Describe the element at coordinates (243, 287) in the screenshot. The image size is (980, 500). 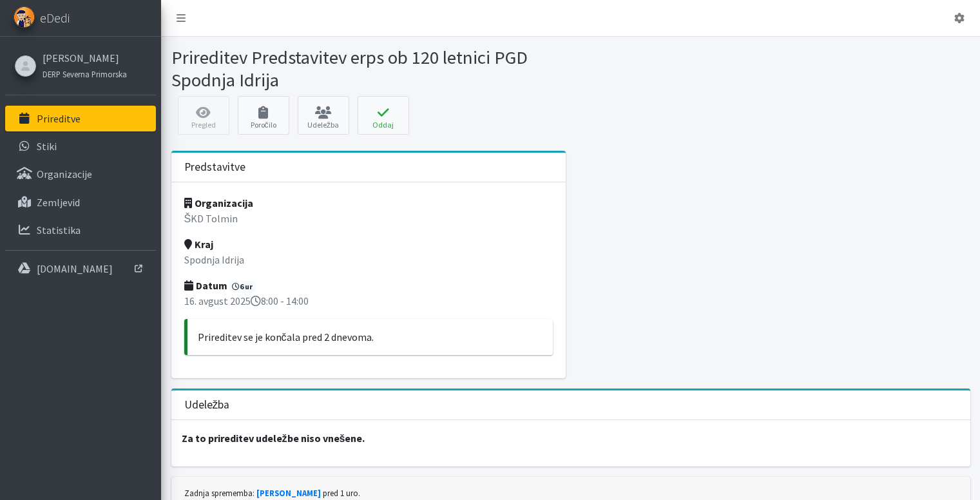
I see `span: 6 ur` at that location.